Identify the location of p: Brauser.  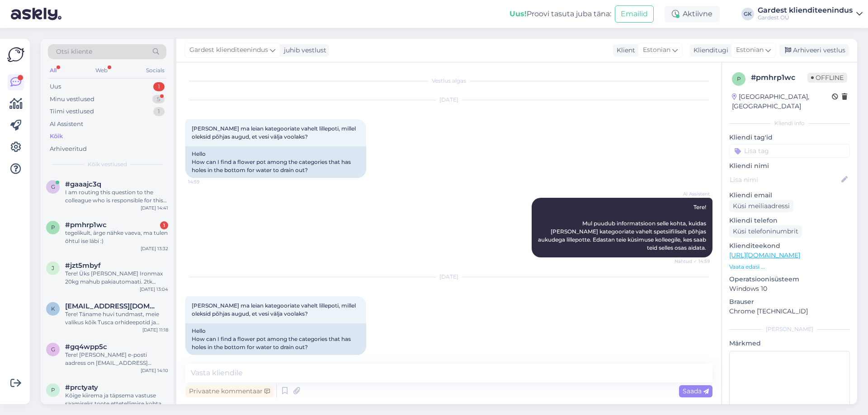
(789, 302).